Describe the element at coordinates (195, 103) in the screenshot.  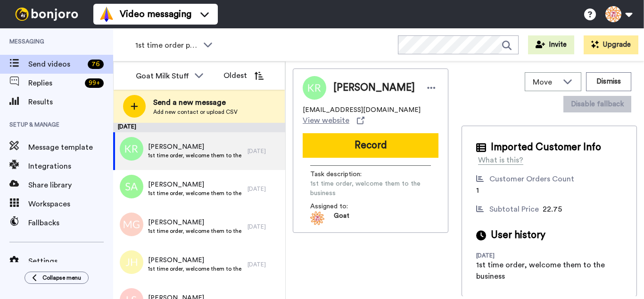
I see `span: Send a new message` at that location.